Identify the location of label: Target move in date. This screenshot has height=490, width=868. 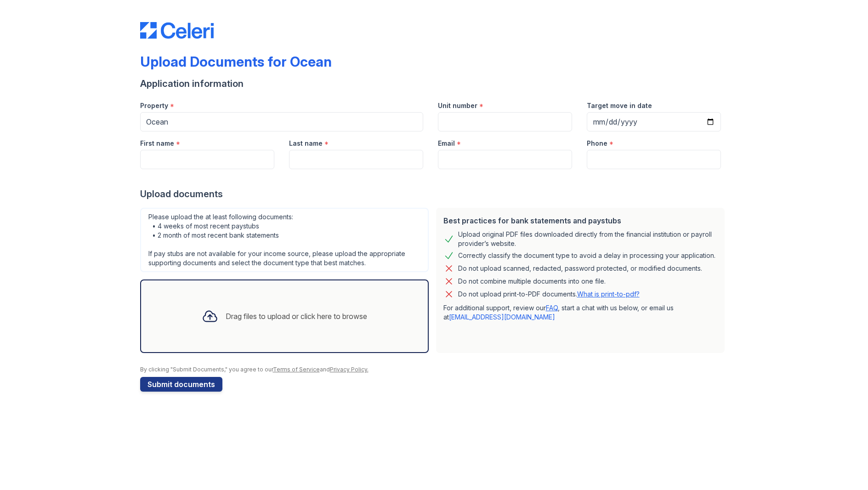
(620, 105).